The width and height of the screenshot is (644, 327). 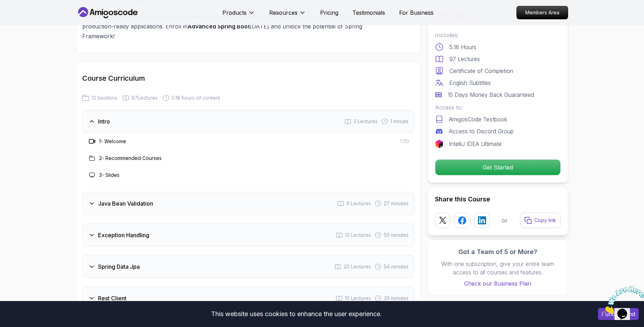 What do you see at coordinates (231, 27) in the screenshot?
I see `p: Take your Spring Boot skills to the next level and become a master in building scalable, secure, ...` at bounding box center [231, 27].